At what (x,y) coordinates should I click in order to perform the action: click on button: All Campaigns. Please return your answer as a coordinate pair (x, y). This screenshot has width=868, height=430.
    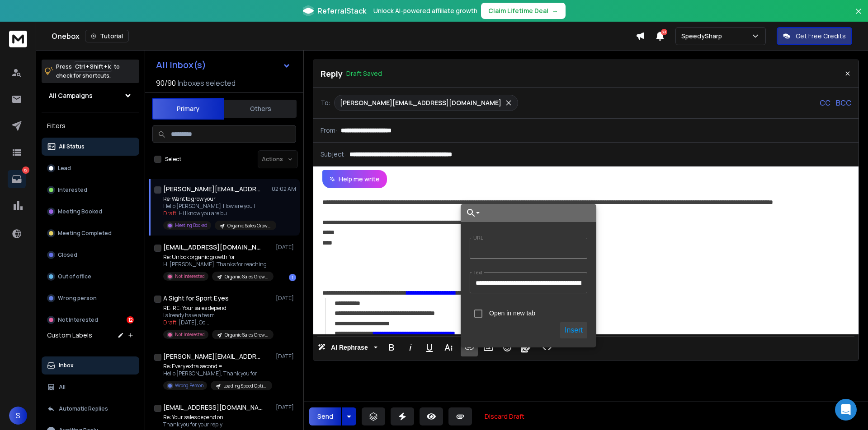
    Looking at the image, I should click on (90, 96).